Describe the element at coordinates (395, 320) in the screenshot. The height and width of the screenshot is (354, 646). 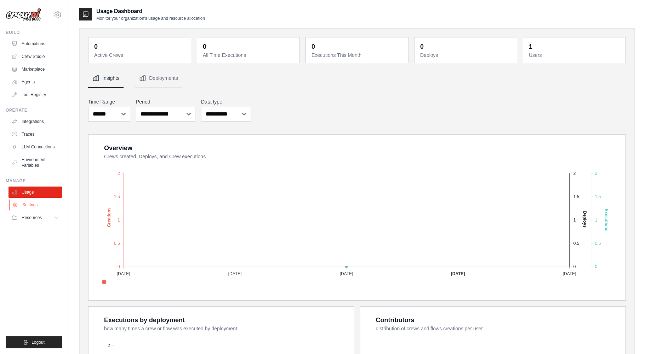
I see `div: Contributors` at that location.